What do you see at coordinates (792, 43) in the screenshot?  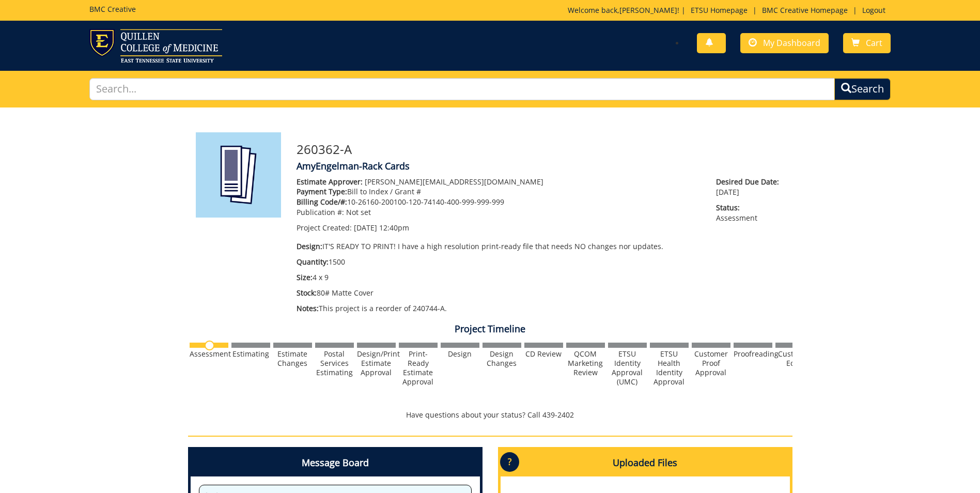 I see `span: My Dashboard` at bounding box center [792, 43].